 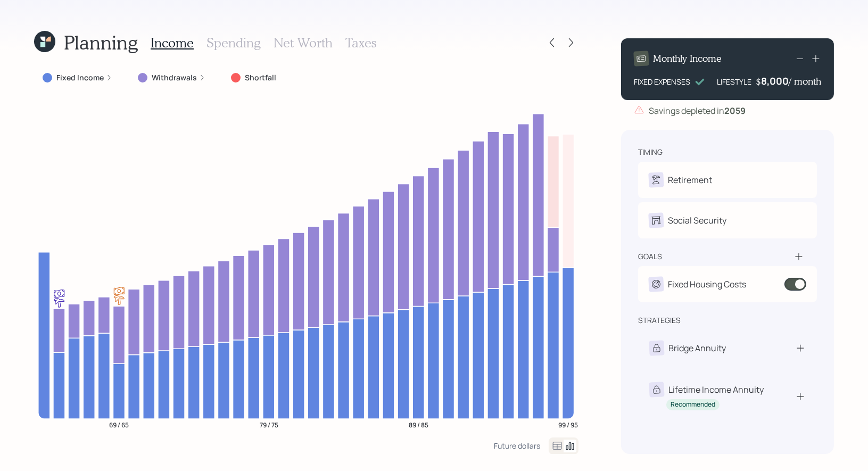 I want to click on label: Fixed Income, so click(x=80, y=78).